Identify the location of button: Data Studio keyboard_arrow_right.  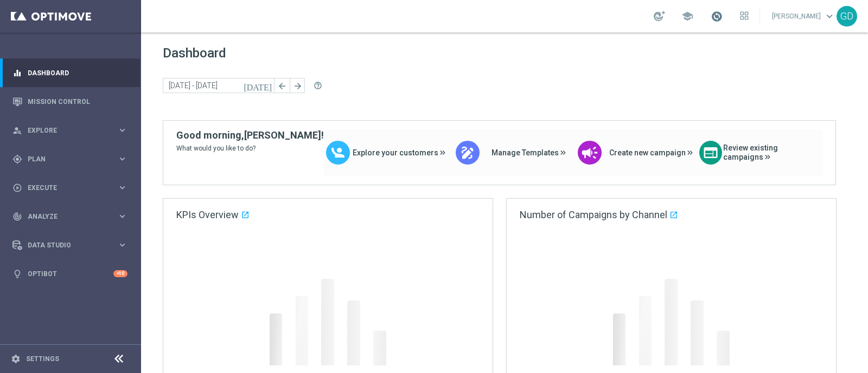
(70, 245).